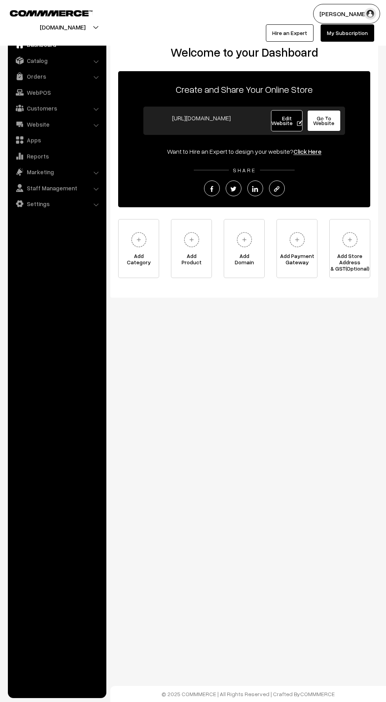 This screenshot has height=702, width=386. What do you see at coordinates (57, 172) in the screenshot?
I see `a: Marketing` at bounding box center [57, 172].